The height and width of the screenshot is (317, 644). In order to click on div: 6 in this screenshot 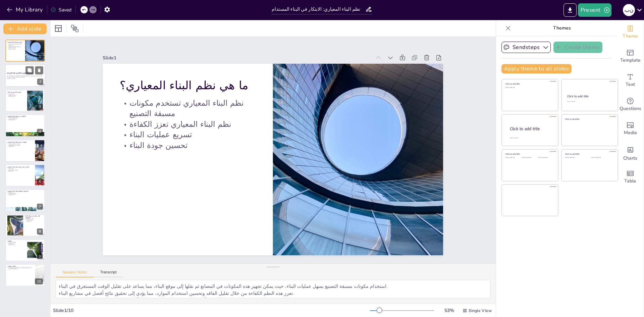, I will do `click(40, 182)`.